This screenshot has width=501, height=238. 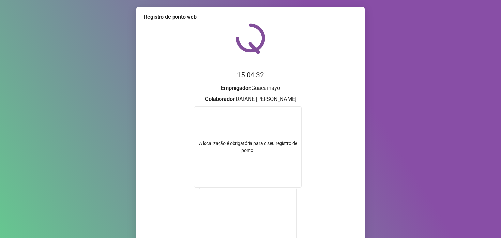 What do you see at coordinates (250, 38) in the screenshot?
I see `img: QRPoint` at bounding box center [250, 38].